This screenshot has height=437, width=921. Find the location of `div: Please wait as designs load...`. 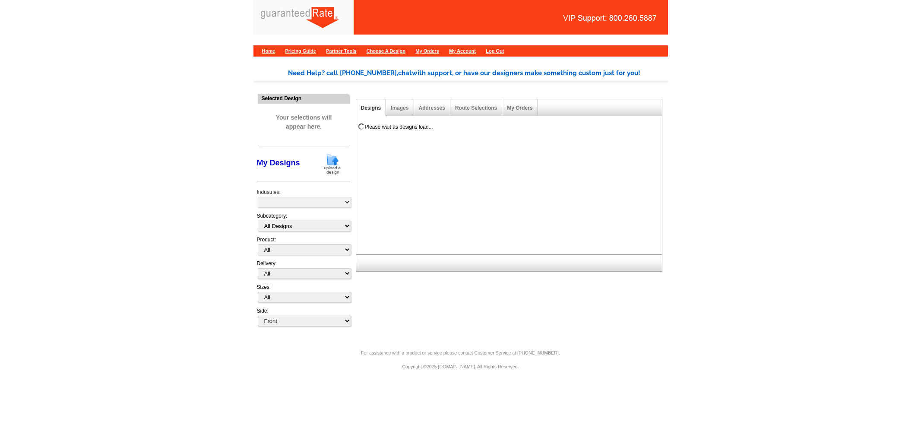

div: Please wait as designs load... is located at coordinates (399, 127).